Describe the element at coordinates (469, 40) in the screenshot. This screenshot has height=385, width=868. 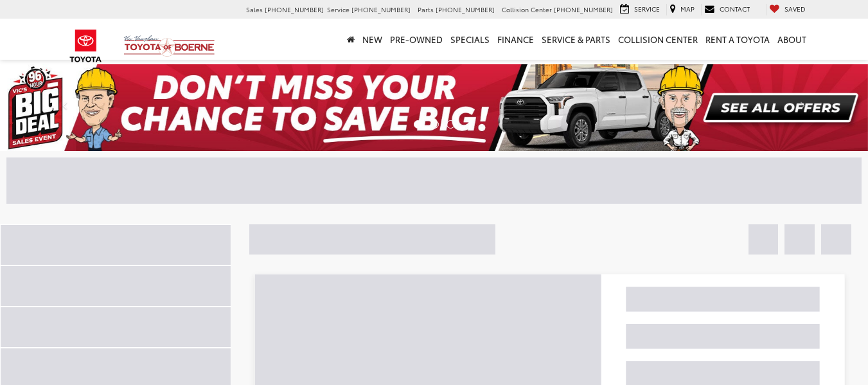
I see `a: Specials` at that location.